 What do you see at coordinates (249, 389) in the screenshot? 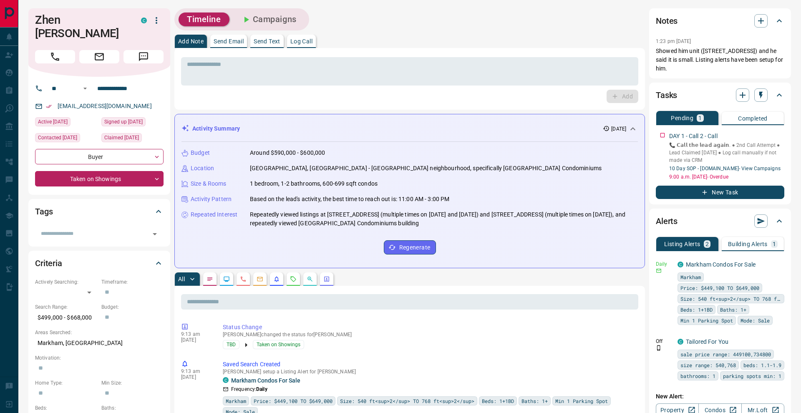
I see `p: Frequency:` at bounding box center [249, 389].